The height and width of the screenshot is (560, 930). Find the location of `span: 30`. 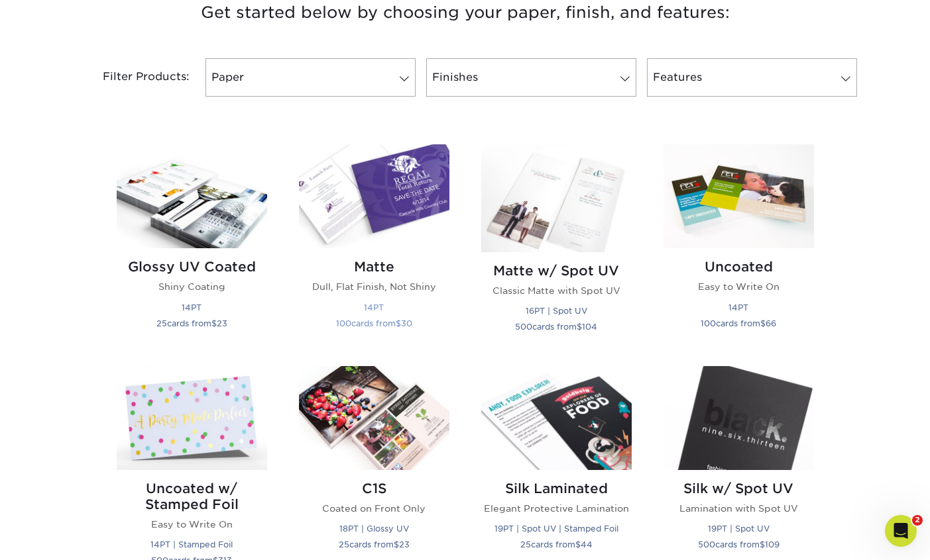

span: 30 is located at coordinates (406, 323).